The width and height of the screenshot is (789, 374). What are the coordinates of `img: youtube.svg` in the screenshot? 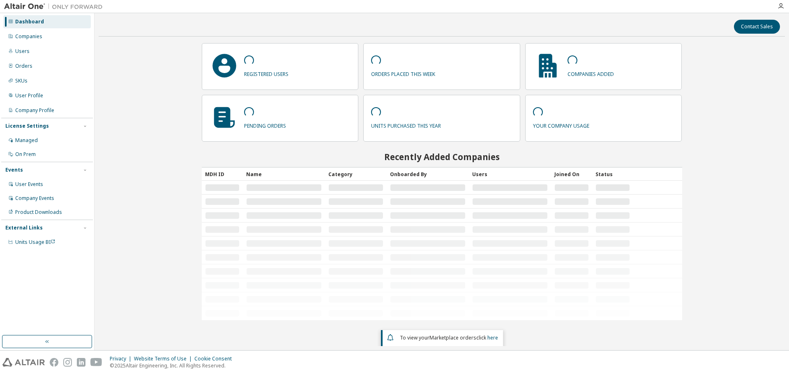 It's located at (96, 362).